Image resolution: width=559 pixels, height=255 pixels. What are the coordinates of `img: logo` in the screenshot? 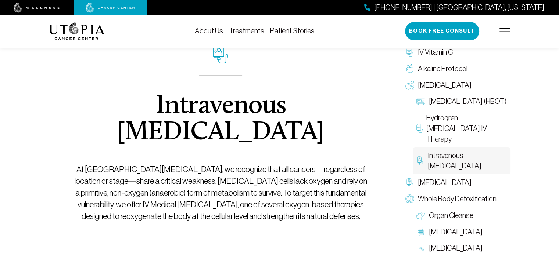 It's located at (76, 31).